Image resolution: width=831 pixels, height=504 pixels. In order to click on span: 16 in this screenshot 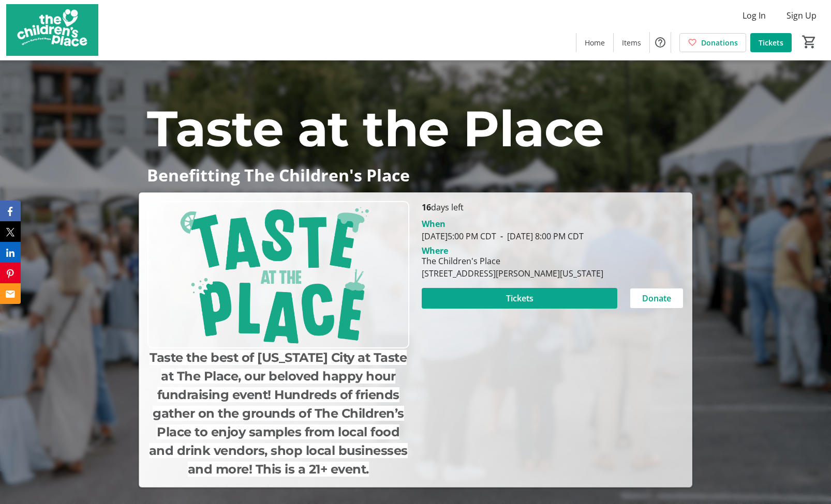, I will do `click(426, 207)`.